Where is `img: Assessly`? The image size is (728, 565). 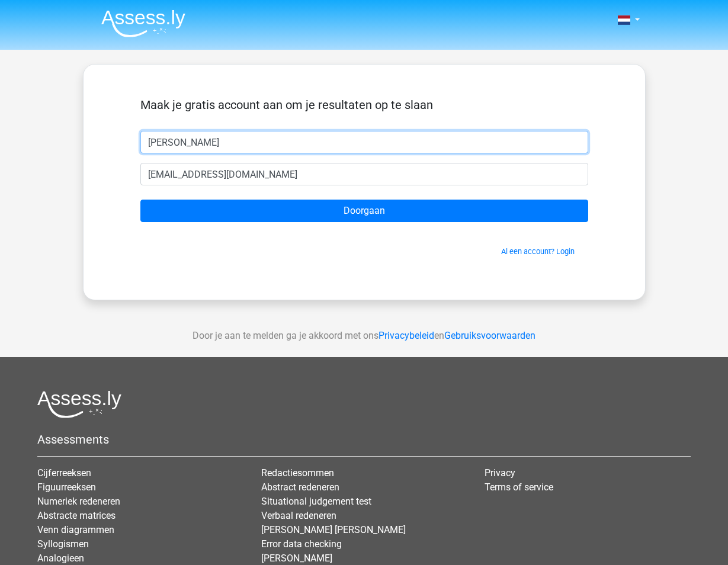
img: Assessly is located at coordinates (143, 23).